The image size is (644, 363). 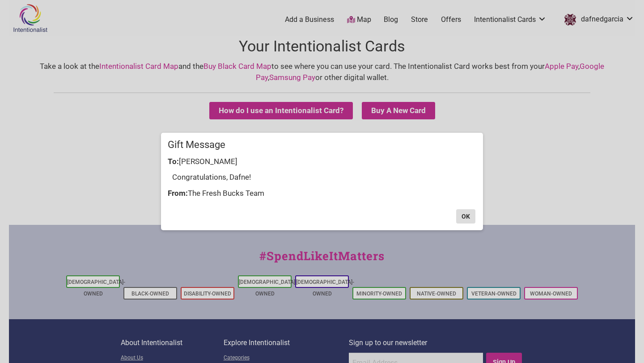 What do you see at coordinates (322, 194) in the screenshot?
I see `div: The Fresh Bucks Team` at bounding box center [322, 194].